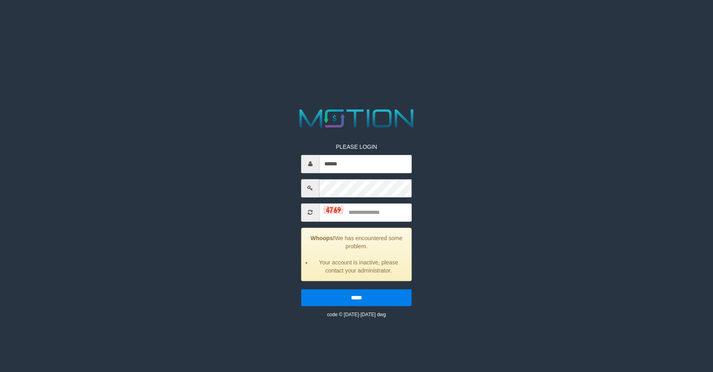 The height and width of the screenshot is (372, 713). What do you see at coordinates (323, 238) in the screenshot?
I see `strong: Whoops!` at bounding box center [323, 238].